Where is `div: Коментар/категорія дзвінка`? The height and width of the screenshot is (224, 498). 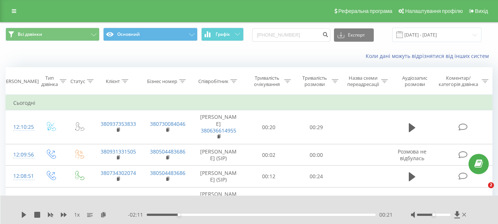
div: Коментар/категорія дзвінка is located at coordinates (459, 81).